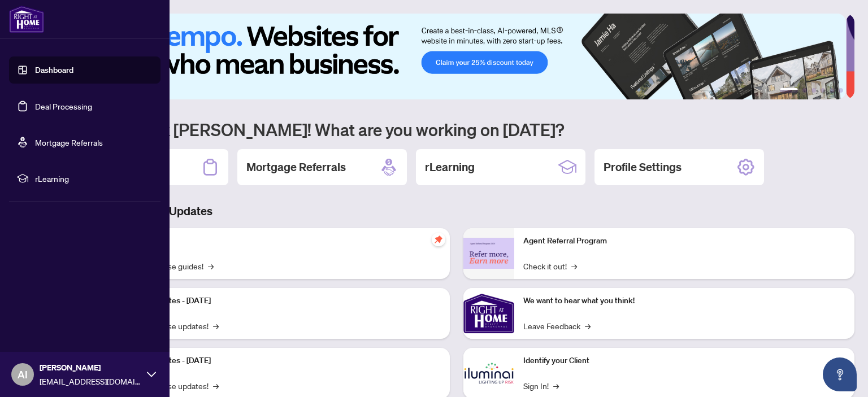 Image resolution: width=868 pixels, height=397 pixels. What do you see at coordinates (556, 326) in the screenshot?
I see `a: Leave Feedback→` at bounding box center [556, 326].